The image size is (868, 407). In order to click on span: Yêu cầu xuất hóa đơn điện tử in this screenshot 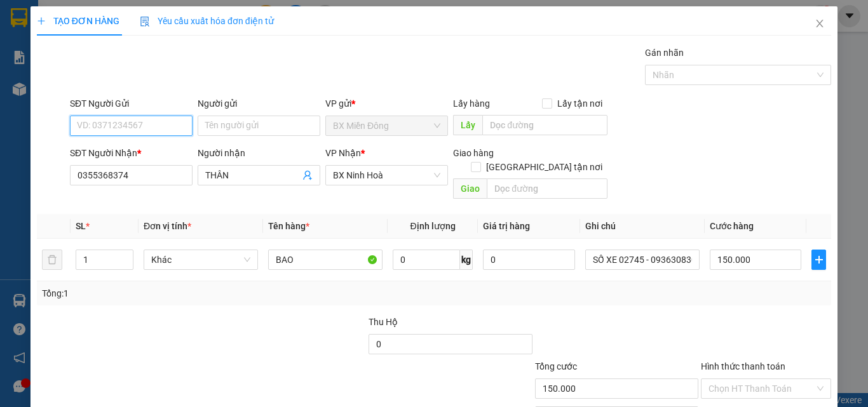, I will do `click(207, 21)`.